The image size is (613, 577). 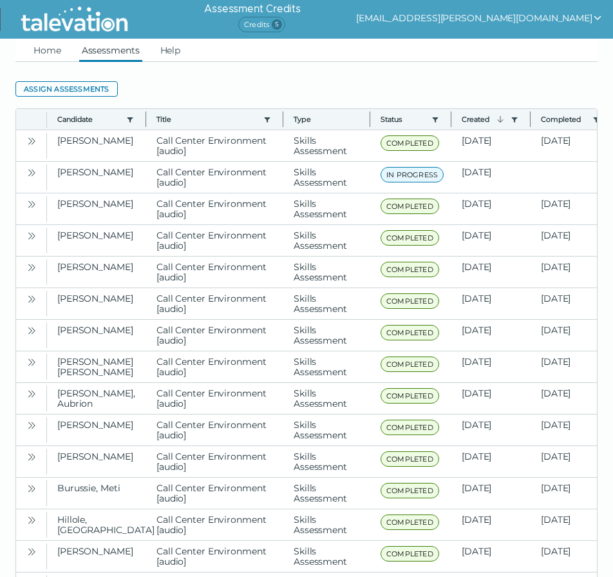 What do you see at coordinates (262, 24) in the screenshot?
I see `span: Credits` at bounding box center [262, 24].